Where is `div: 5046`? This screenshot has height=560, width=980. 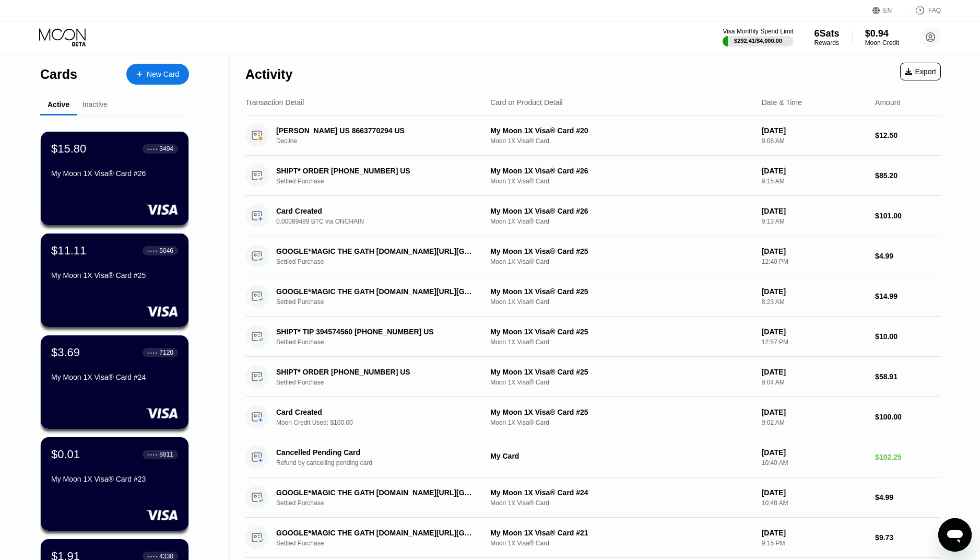 div: 5046 is located at coordinates (166, 251).